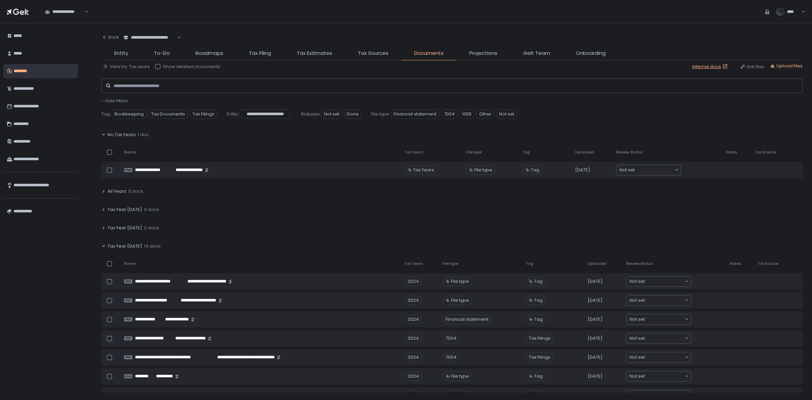 This screenshot has width=812, height=400. I want to click on span: Other, so click(485, 114).